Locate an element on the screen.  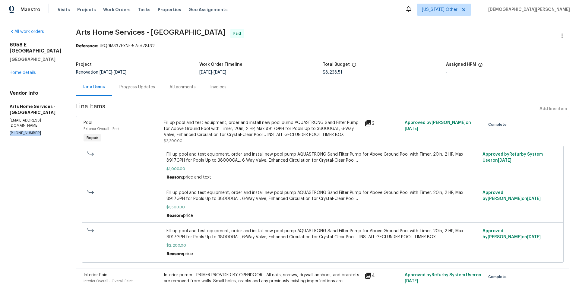
h5: Total Budget is located at coordinates (336, 65).